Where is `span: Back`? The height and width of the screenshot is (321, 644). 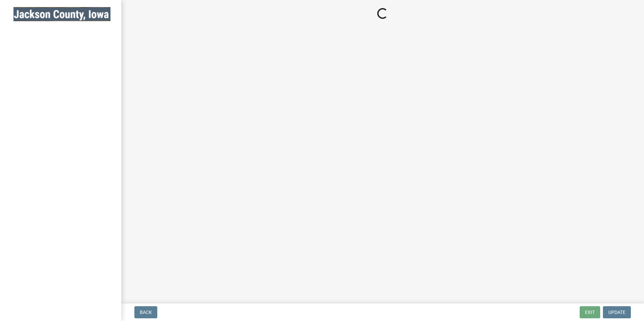 span: Back is located at coordinates (146, 312).